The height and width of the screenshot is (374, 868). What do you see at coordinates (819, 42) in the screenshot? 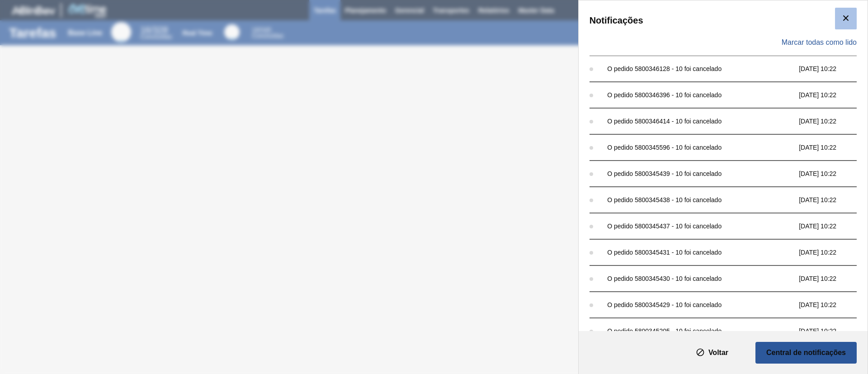
I see `span: Marcar todas como lido` at bounding box center [819, 42].